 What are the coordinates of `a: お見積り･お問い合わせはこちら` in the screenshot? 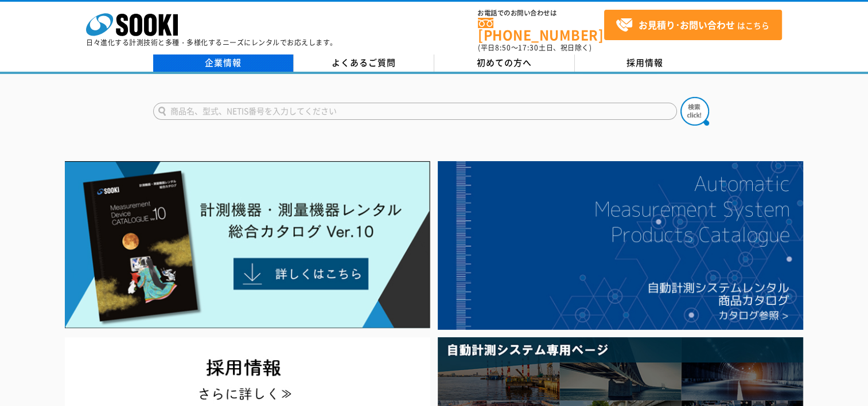 It's located at (693, 24).